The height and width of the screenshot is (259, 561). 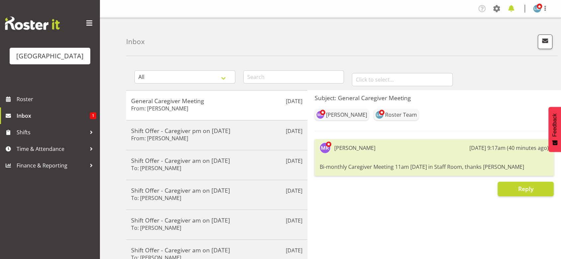 What do you see at coordinates (403, 80) in the screenshot?
I see `input: Click to select...` at bounding box center [403, 80].